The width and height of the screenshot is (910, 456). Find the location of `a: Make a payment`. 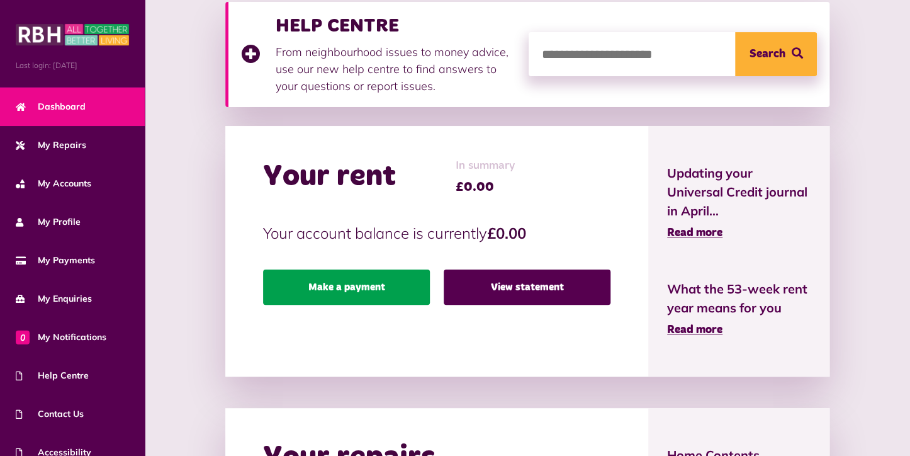

a: Make a payment is located at coordinates (346, 287).